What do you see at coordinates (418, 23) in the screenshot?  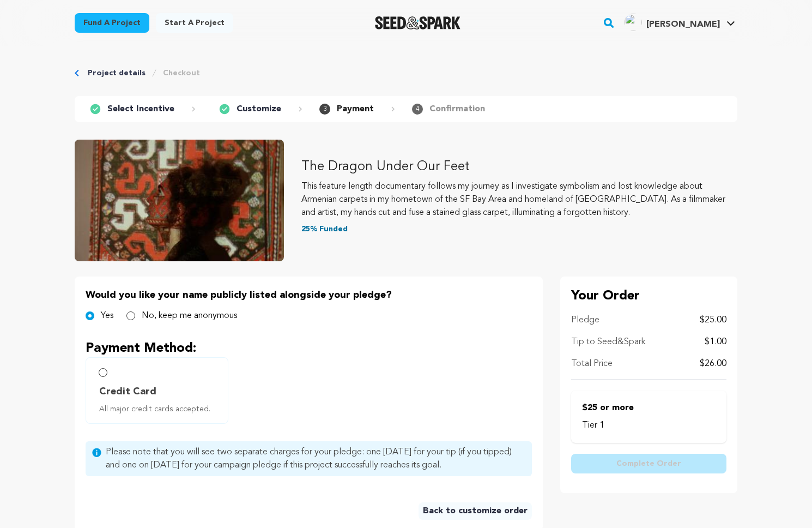 I see `a: Seed&Spark Homepage` at bounding box center [418, 23].